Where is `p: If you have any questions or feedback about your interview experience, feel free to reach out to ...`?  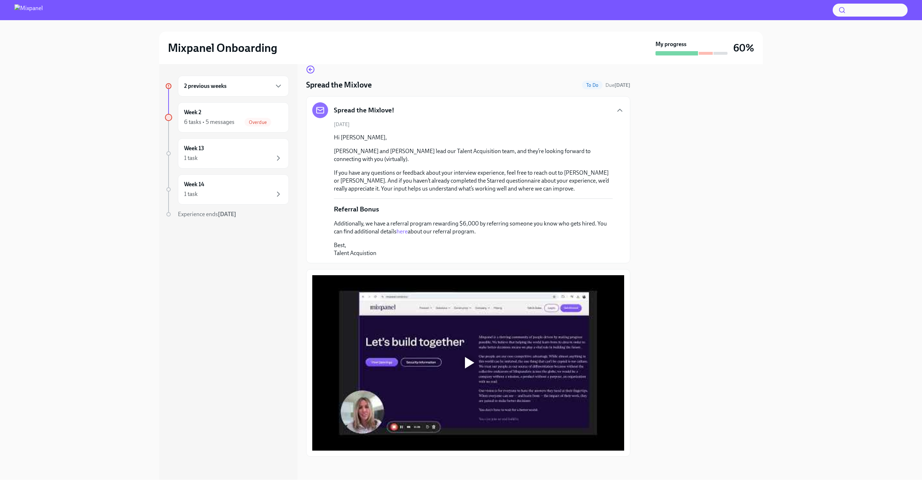
p: If you have any questions or feedback about your interview experience, feel free to reach out to ... is located at coordinates (473, 181).